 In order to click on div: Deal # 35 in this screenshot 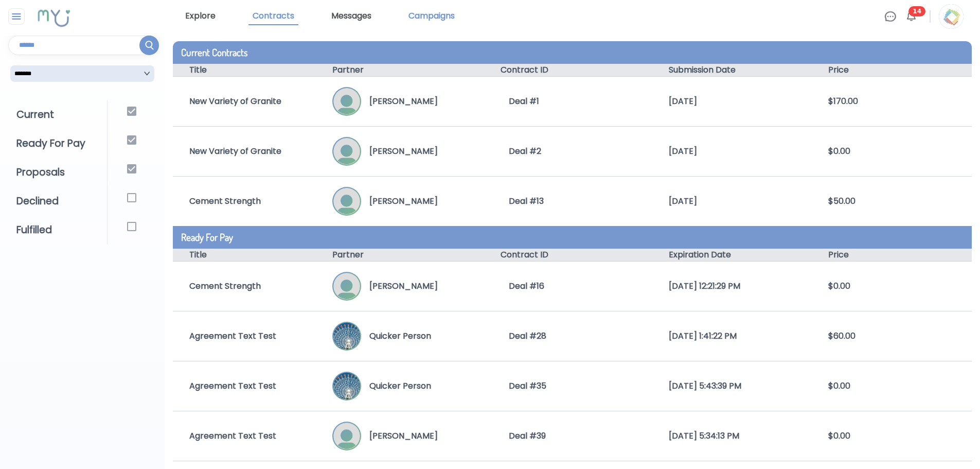, I will do `click(572, 386)`.